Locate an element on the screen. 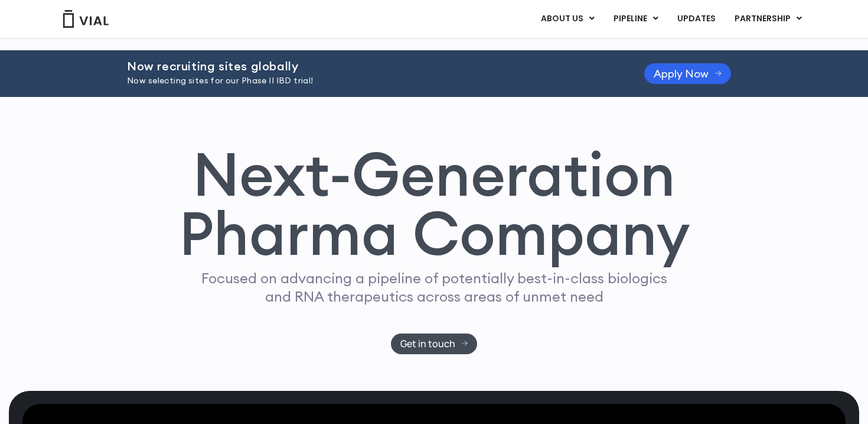 The image size is (868, 424). span: Apply Now is located at coordinates (681, 73).